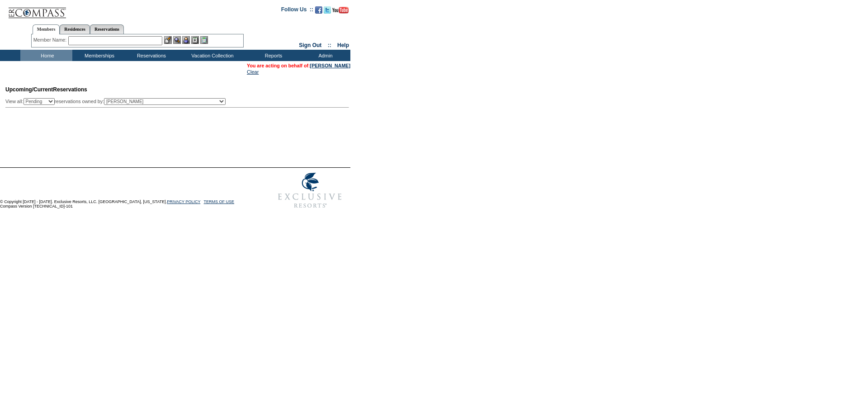 This screenshot has width=868, height=412. What do you see at coordinates (318, 12) in the screenshot?
I see `a: Become our fan on Facebook` at bounding box center [318, 12].